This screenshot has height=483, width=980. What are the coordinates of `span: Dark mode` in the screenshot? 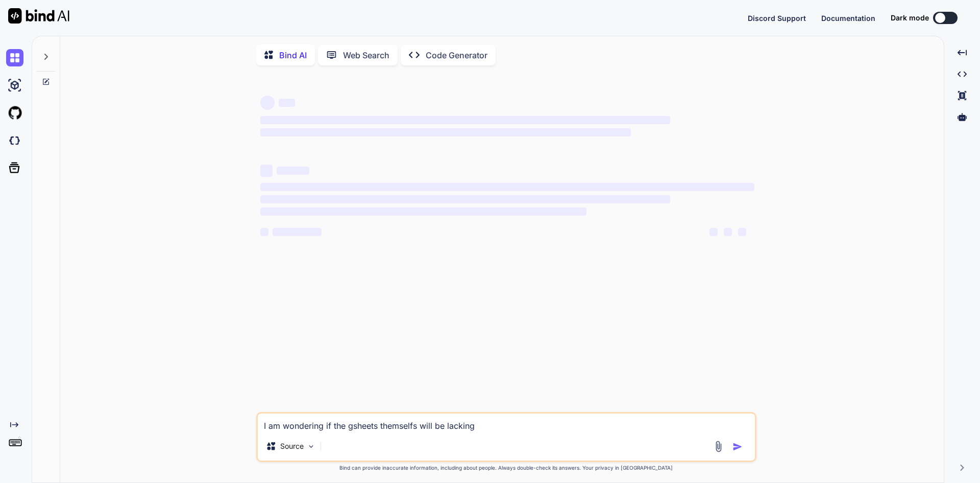 It's located at (909, 18).